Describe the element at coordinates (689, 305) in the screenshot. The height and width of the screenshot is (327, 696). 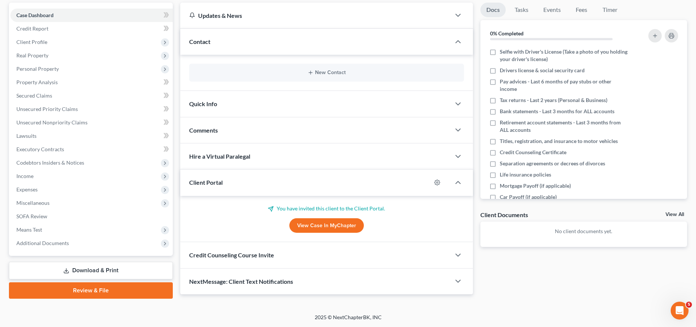
I see `span: 5` at that location.